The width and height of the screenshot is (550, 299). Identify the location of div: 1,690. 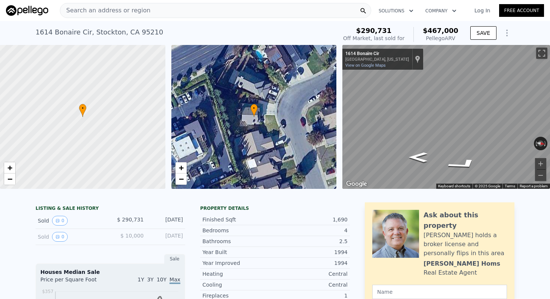
(312, 219).